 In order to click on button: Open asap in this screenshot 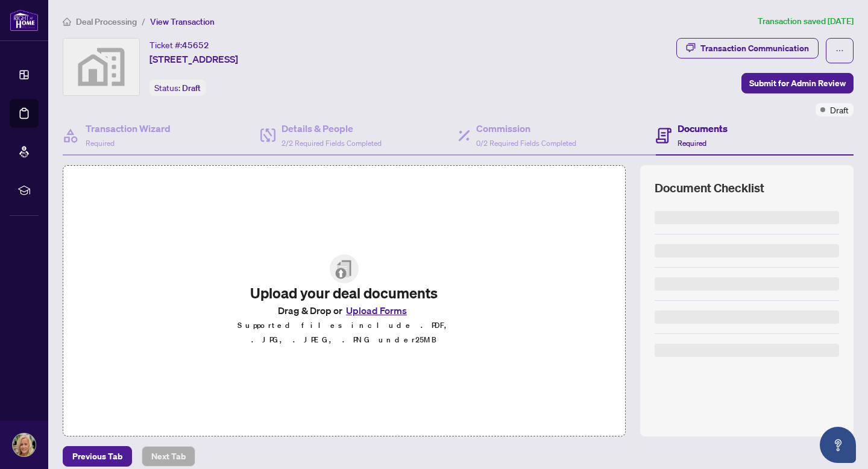, I will do `click(838, 445)`.